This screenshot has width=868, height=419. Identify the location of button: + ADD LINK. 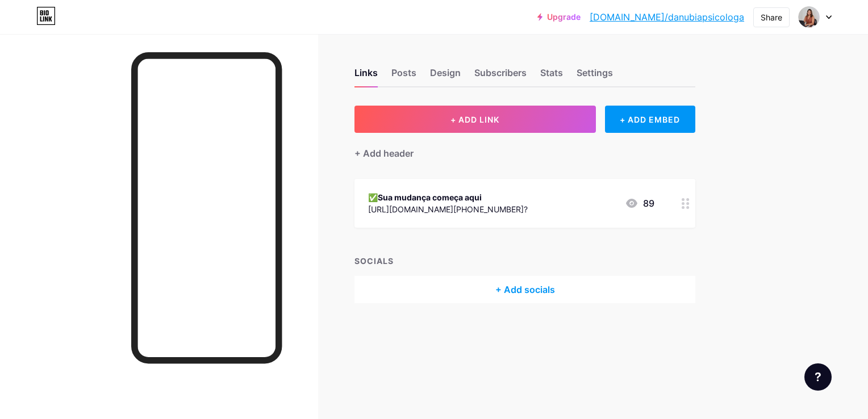
(475, 120).